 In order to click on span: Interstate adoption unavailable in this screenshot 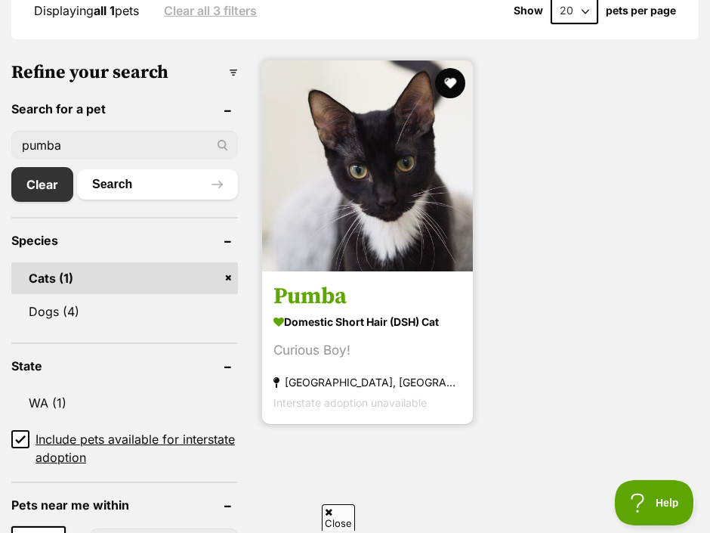, I will do `click(350, 402)`.